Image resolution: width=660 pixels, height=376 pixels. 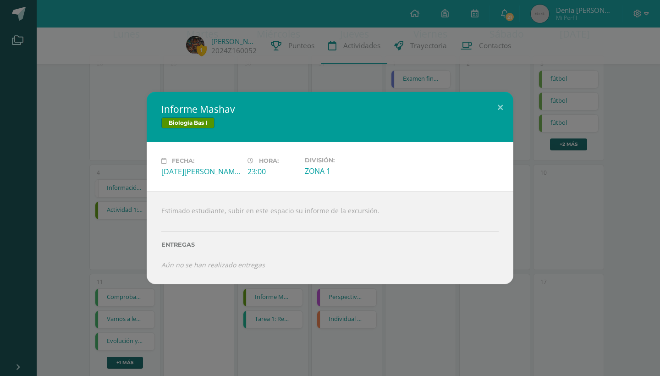 What do you see at coordinates (330, 244) in the screenshot?
I see `label: Entregas` at bounding box center [330, 244].